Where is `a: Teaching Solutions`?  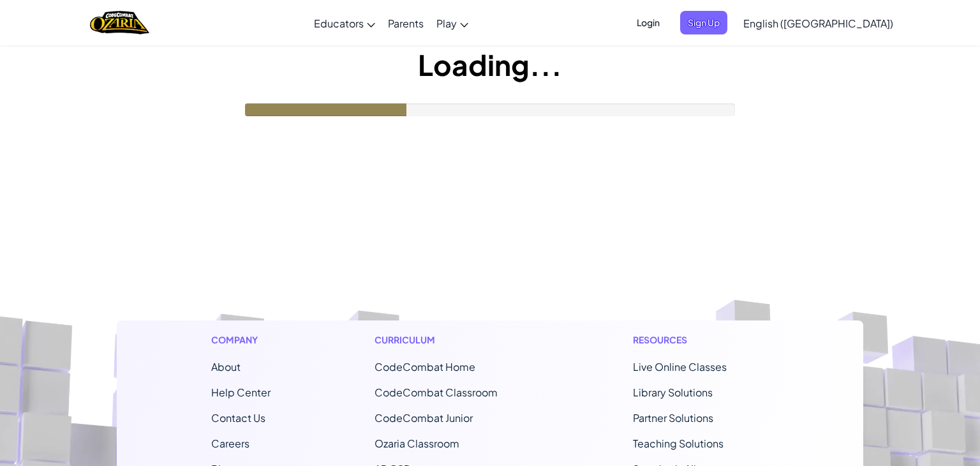
a: Teaching Solutions is located at coordinates (678, 443).